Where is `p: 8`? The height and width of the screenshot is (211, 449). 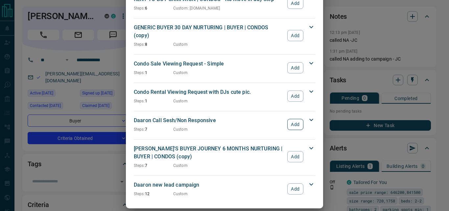
p: 8 is located at coordinates (154, 44).